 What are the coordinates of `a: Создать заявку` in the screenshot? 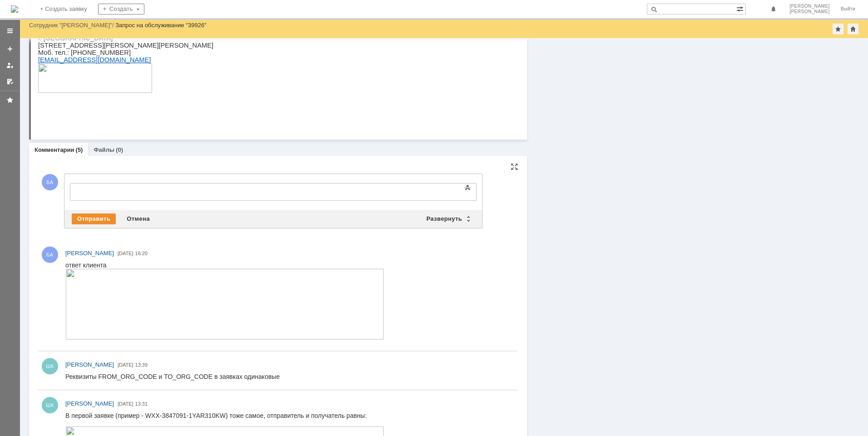 It's located at (10, 49).